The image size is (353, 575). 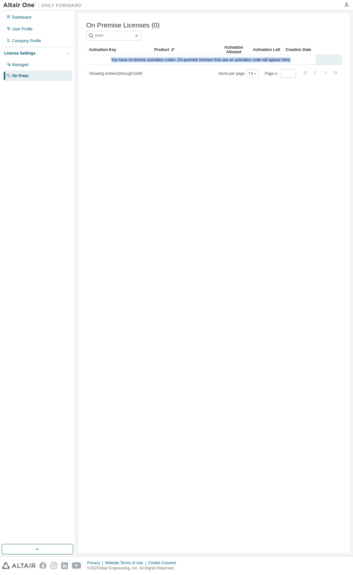 What do you see at coordinates (43, 565) in the screenshot?
I see `img: facebook.svg` at bounding box center [43, 565].